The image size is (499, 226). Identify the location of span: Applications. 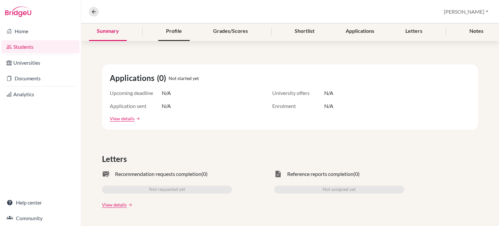
(133, 78).